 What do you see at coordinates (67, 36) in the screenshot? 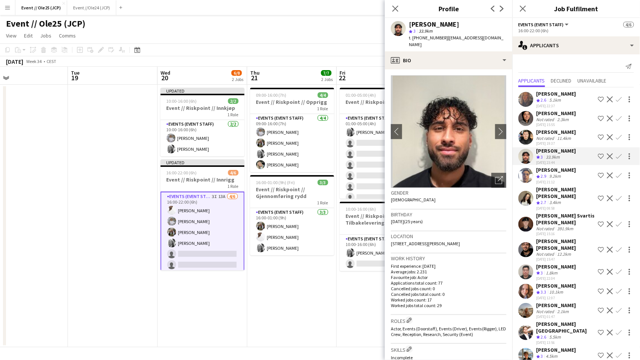
I see `span: Comms` at bounding box center [67, 36].